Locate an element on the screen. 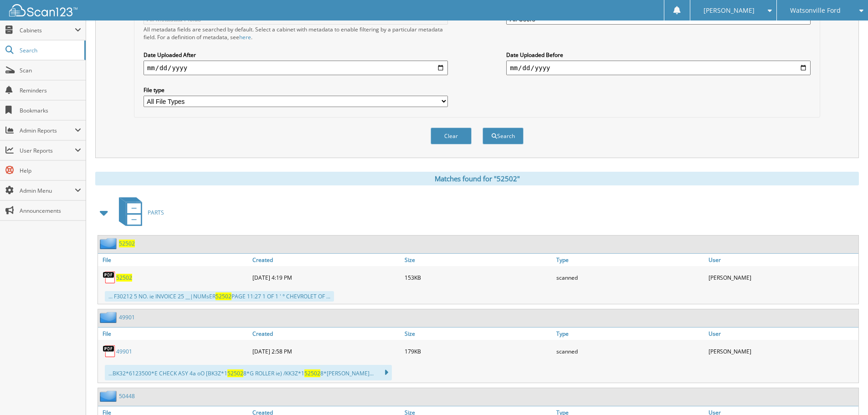  div: 179KB is located at coordinates (478, 351).